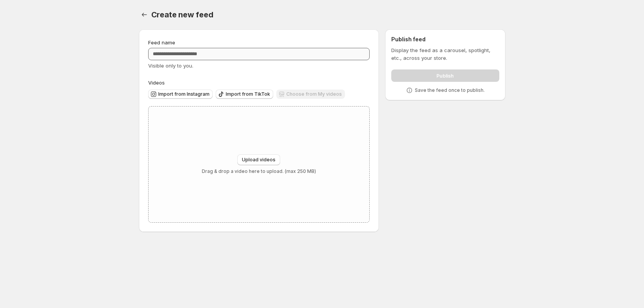 Image resolution: width=644 pixels, height=308 pixels. Describe the element at coordinates (247, 94) in the screenshot. I see `span: Import from TikTok` at that location.